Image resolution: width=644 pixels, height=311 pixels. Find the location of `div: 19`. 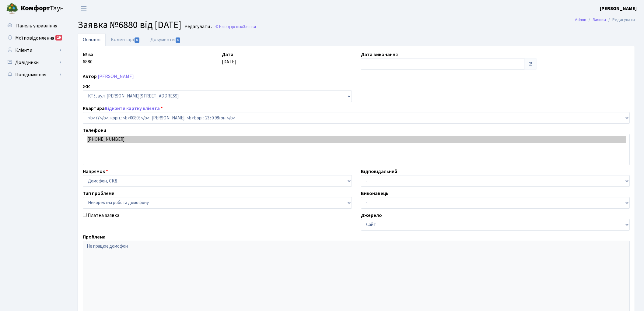

div: 19 is located at coordinates (59, 38).